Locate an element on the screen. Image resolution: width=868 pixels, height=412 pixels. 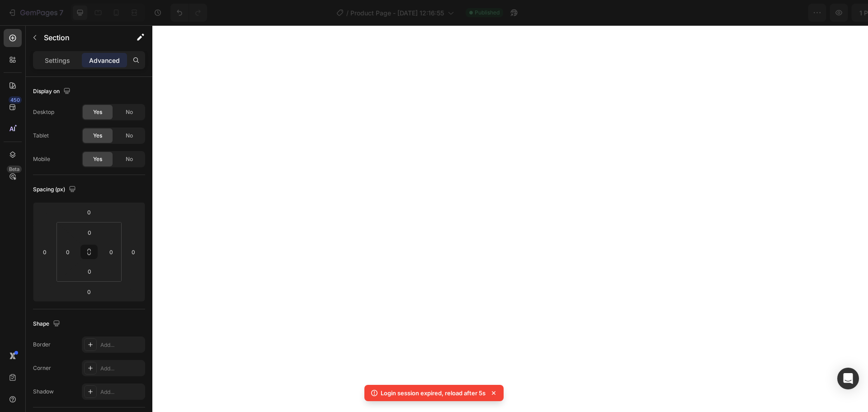
p: Advanced is located at coordinates (104, 60).